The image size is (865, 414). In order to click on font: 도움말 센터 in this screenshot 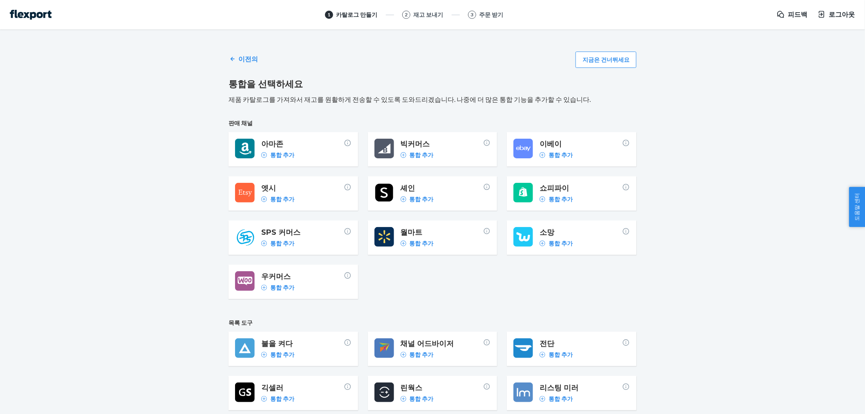, I will do `click(857, 207)`.